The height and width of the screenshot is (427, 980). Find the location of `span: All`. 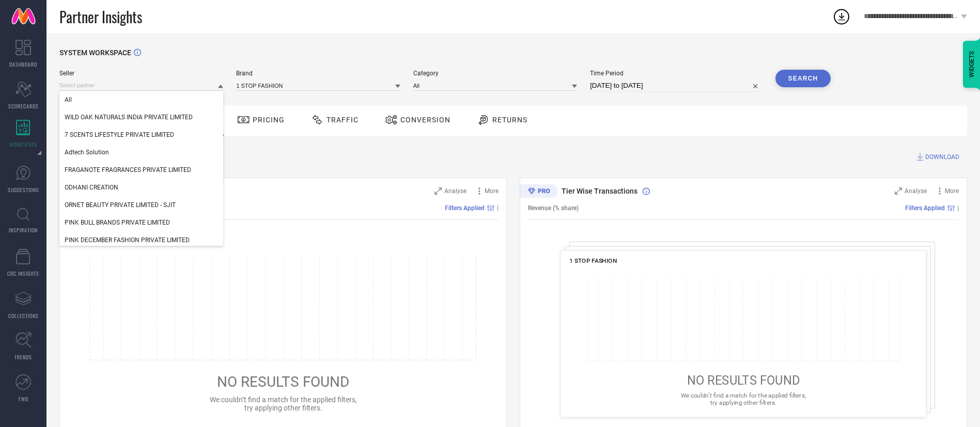

span: All is located at coordinates (68, 100).